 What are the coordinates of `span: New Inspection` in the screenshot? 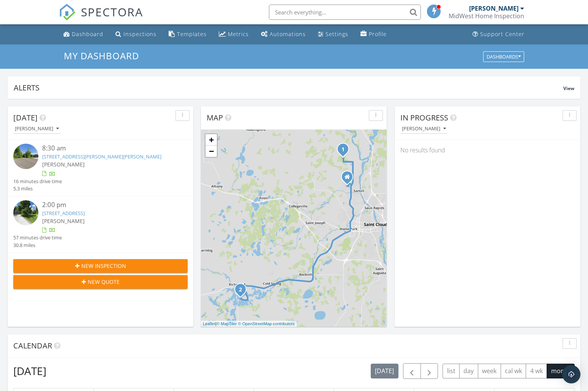 It's located at (104, 265).